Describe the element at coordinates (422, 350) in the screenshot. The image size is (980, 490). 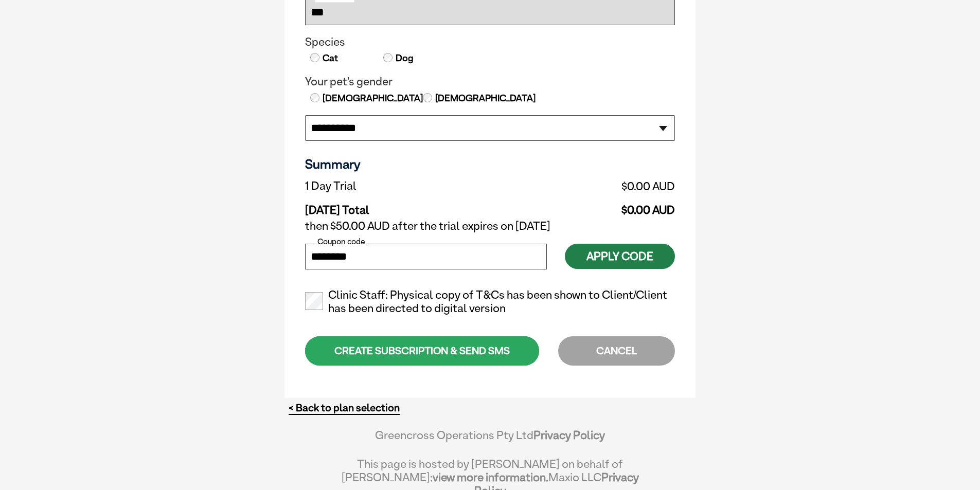
I see `div: CREATE SUBSCRIPTION & SEND SMS` at that location.